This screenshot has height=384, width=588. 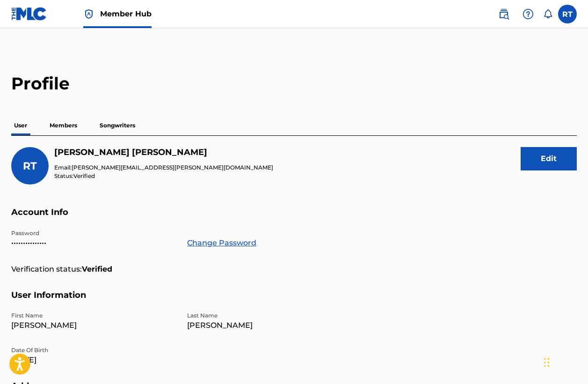 I want to click on img: MLC Logo, so click(x=29, y=13).